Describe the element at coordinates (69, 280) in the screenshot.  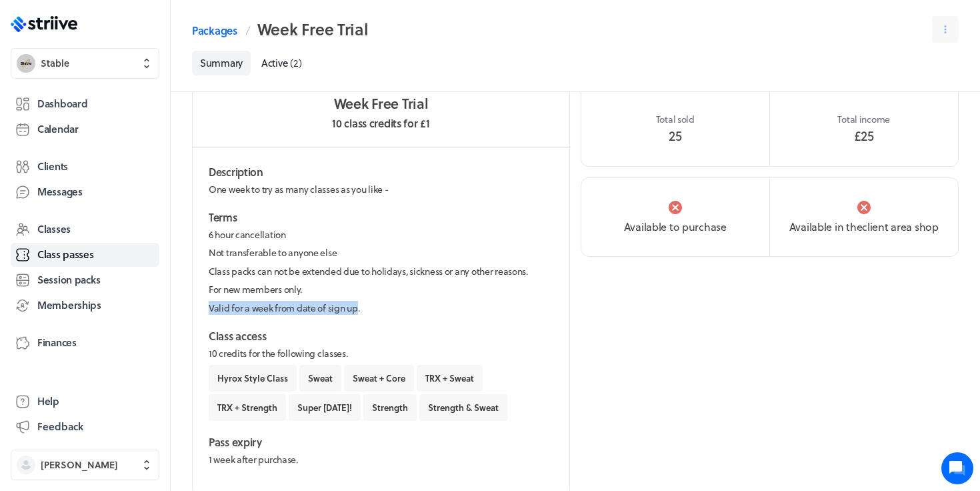
I see `span: Session packs` at that location.